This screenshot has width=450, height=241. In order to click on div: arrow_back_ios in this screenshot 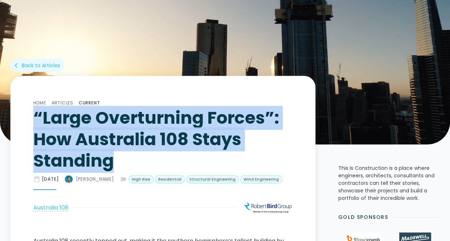, I will do `click(18, 65)`.